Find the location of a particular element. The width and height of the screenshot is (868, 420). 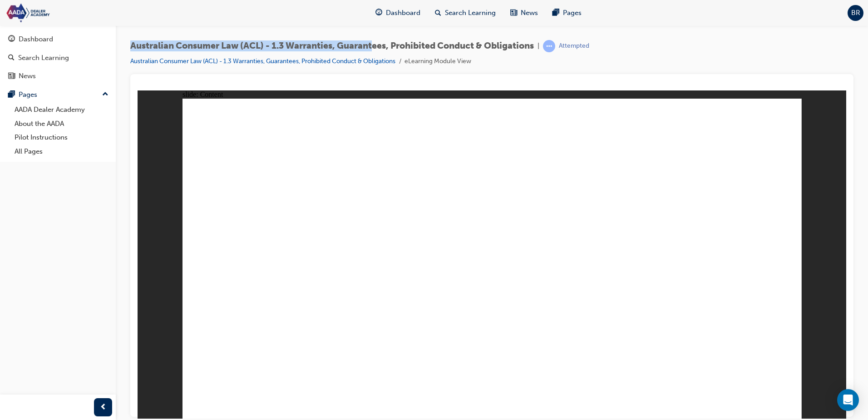

div: Dashboard is located at coordinates (36, 39).